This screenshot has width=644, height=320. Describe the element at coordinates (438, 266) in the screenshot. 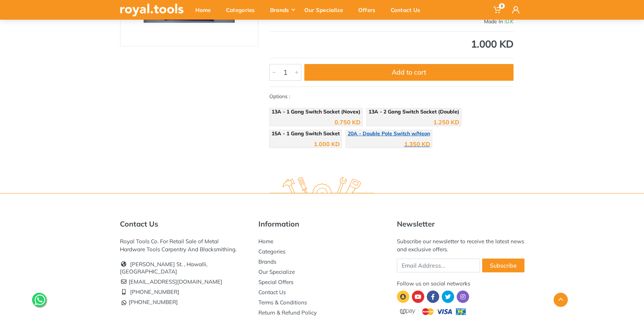

I see `input: Email Address...` at that location.